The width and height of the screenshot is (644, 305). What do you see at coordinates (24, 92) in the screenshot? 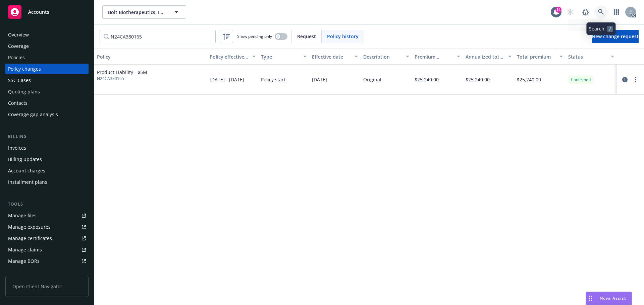
I see `div: Quoting plans` at bounding box center [24, 92].